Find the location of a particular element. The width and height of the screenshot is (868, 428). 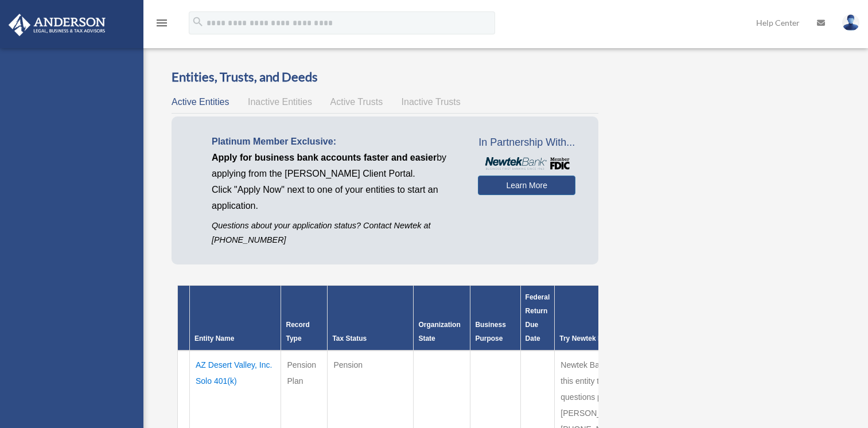

a: menu is located at coordinates (162, 25).